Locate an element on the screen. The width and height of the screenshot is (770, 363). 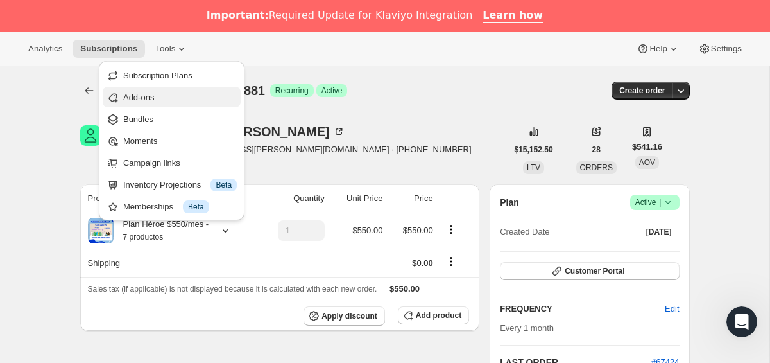
button: Help is located at coordinates (658, 49).